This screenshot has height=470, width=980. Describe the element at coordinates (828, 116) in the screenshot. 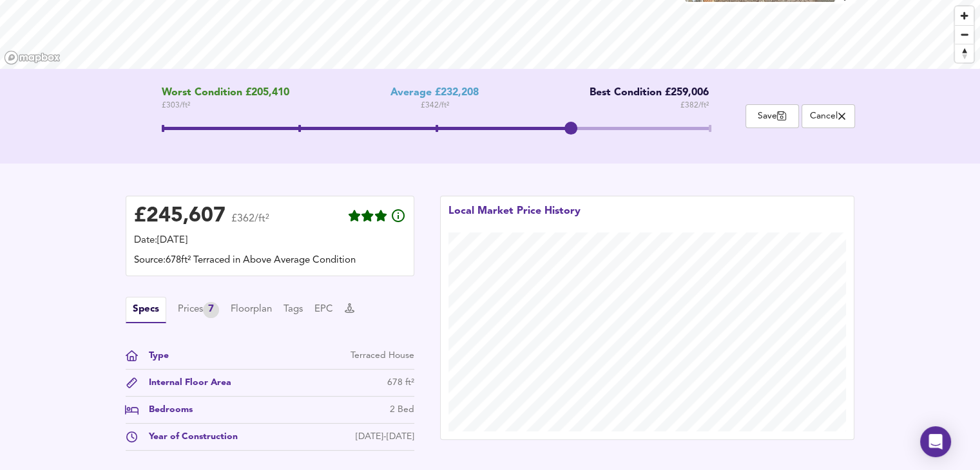

I see `button: Cancel` at that location.